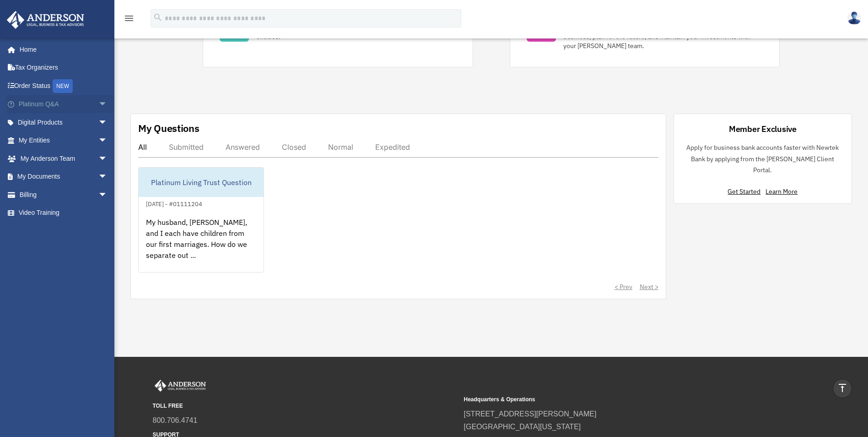  What do you see at coordinates (746, 191) in the screenshot?
I see `a: Get Started` at bounding box center [746, 191].